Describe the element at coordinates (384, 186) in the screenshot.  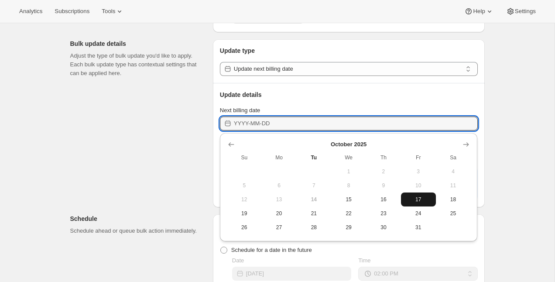
I see `span: 9` at that location.